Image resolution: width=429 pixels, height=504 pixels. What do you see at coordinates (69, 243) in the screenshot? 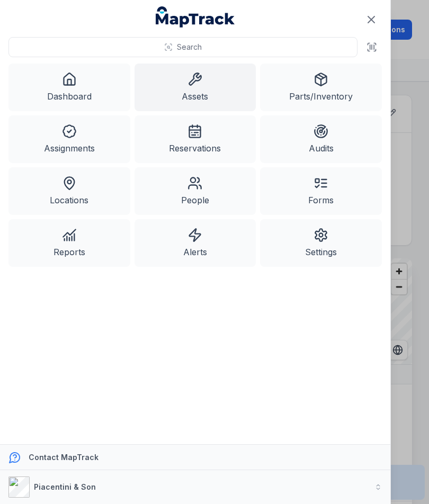
I see `a: Reports` at bounding box center [69, 243].